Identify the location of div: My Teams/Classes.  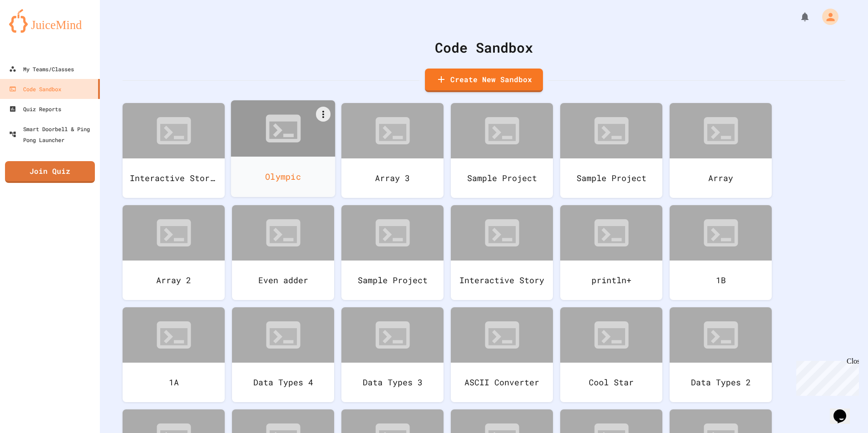
(41, 69).